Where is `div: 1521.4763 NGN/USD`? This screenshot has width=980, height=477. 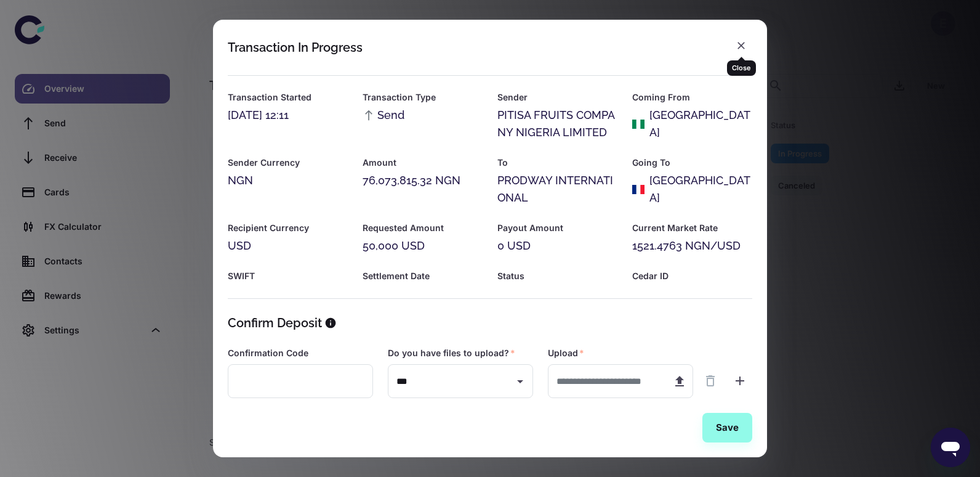
div: 1521.4763 NGN/USD is located at coordinates (692, 246).